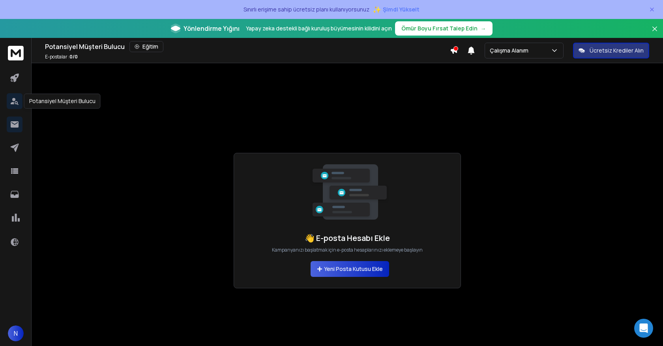  Describe the element at coordinates (353, 268) in the screenshot. I see `font: Yeni Posta Kutusu Ekle` at that location.